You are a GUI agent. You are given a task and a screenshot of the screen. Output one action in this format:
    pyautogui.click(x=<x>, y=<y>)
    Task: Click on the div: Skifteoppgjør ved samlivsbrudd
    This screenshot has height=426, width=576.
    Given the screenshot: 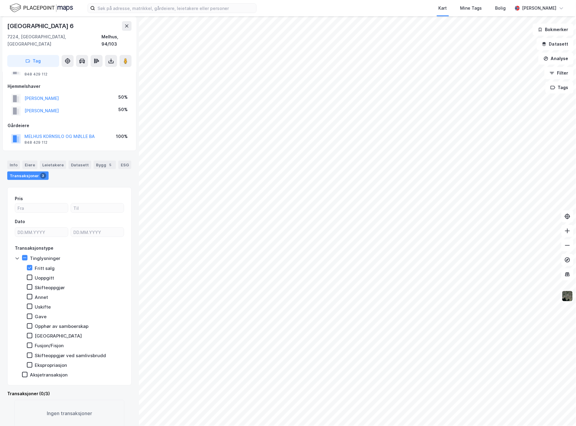 What is the action you would take?
    pyautogui.click(x=70, y=356)
    